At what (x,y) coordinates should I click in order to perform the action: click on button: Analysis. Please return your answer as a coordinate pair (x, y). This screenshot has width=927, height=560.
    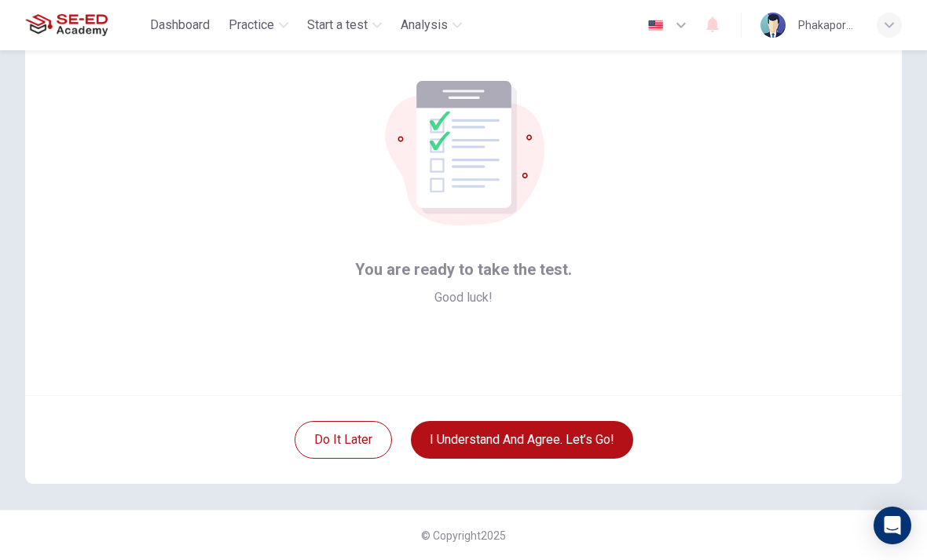
    Looking at the image, I should click on (431, 26).